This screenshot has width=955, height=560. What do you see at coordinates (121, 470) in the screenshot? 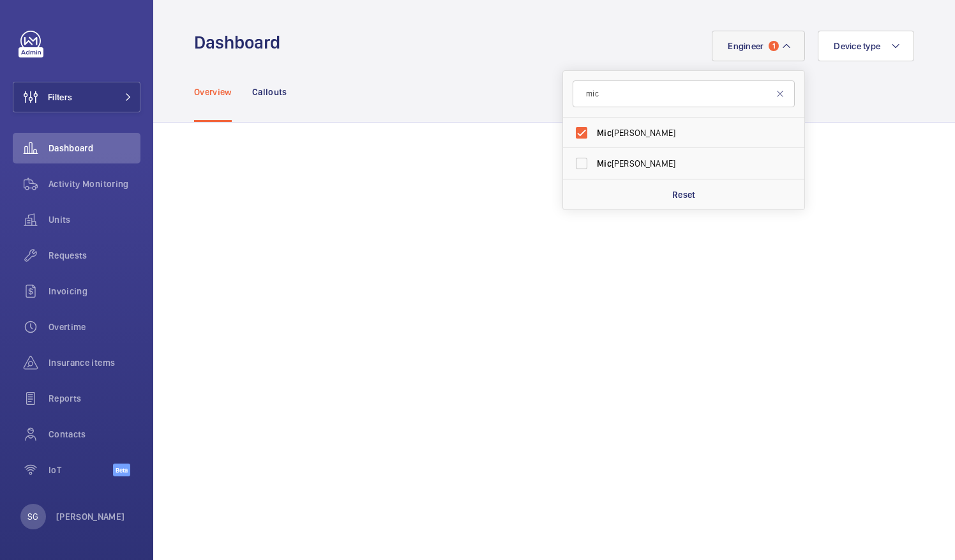
I see `span: Beta` at bounding box center [121, 470].